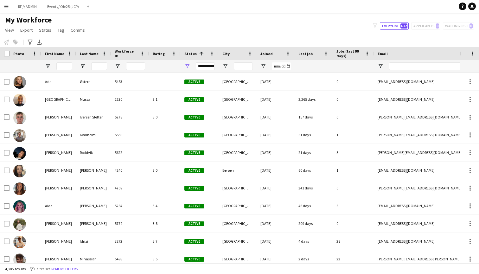  I want to click on app-action-btn: Advanced filters, so click(30, 42).